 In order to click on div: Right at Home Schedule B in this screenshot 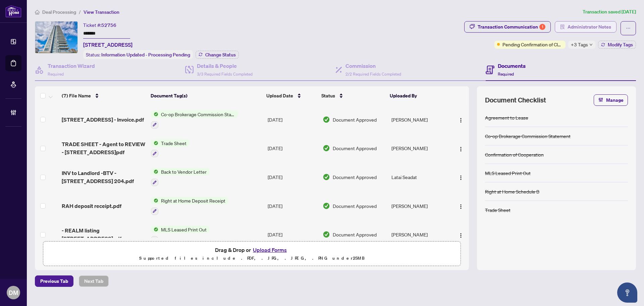, I will do `click(512, 191)`.